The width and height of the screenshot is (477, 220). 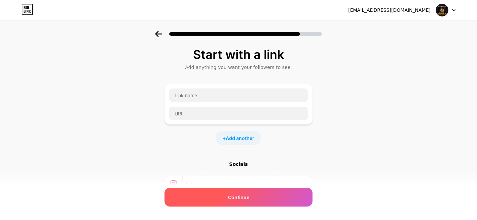 I want to click on input: Link name, so click(x=238, y=95).